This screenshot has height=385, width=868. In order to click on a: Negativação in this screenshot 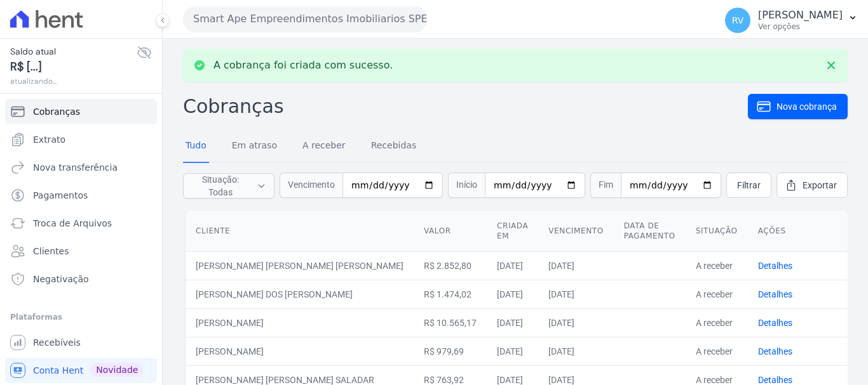, I will do `click(81, 280)`.